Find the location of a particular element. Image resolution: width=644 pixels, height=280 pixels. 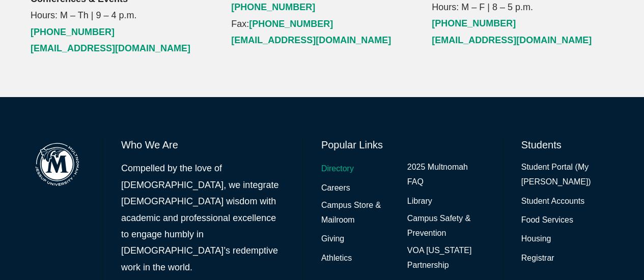

a: Campus Safety & Prevention is located at coordinates (446, 226).